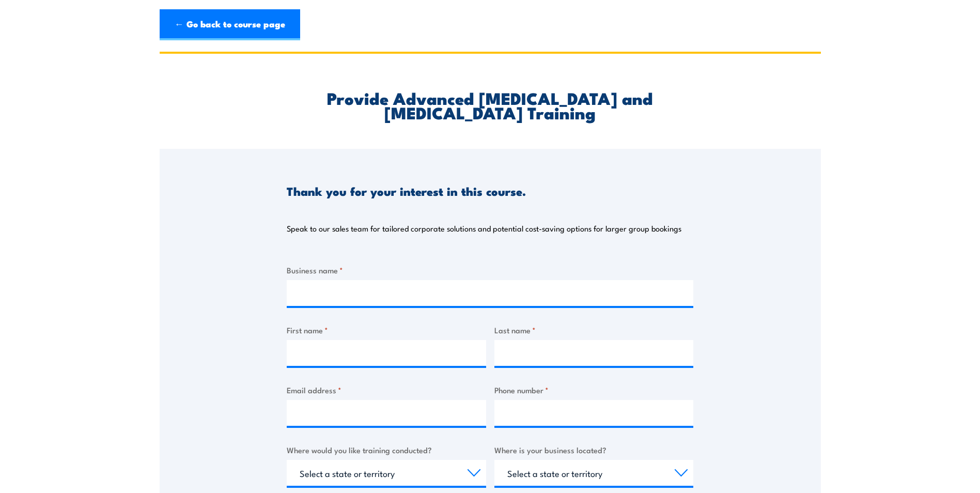 The image size is (980, 493). I want to click on label: Last name, so click(594, 330).